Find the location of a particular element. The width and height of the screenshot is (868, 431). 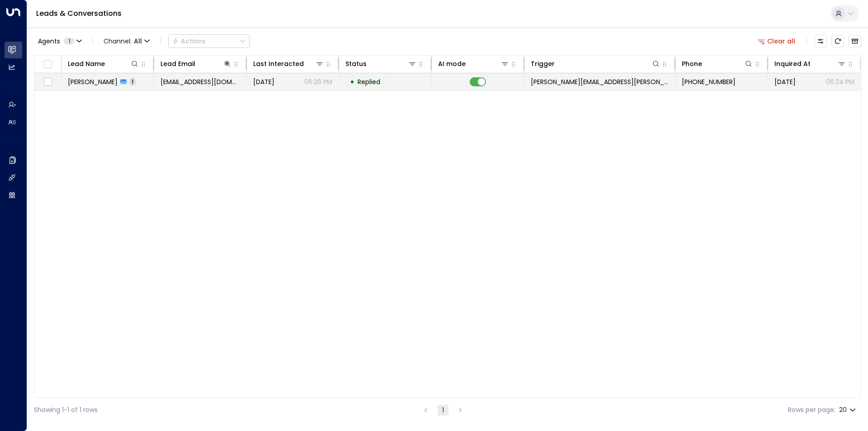

span: Toggle select row is located at coordinates (48, 82).